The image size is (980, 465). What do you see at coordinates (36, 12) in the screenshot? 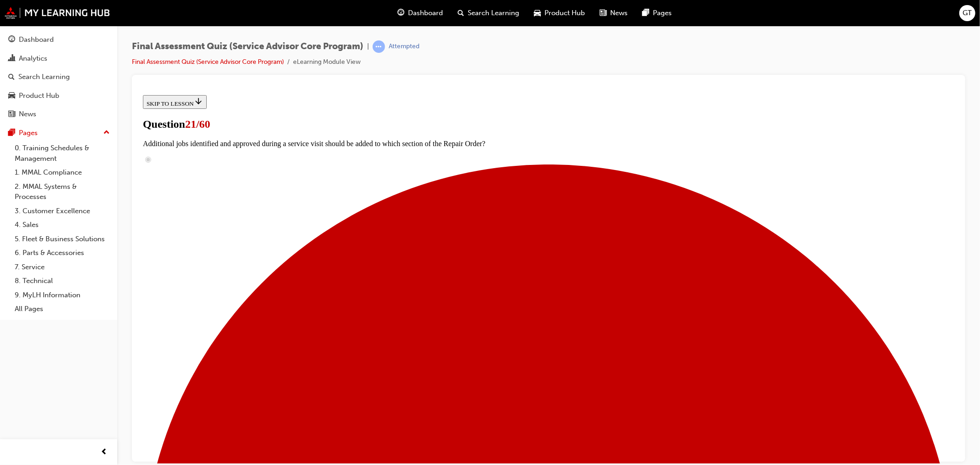
I see `span: SKIP TO LESSON` at bounding box center [36, 12].